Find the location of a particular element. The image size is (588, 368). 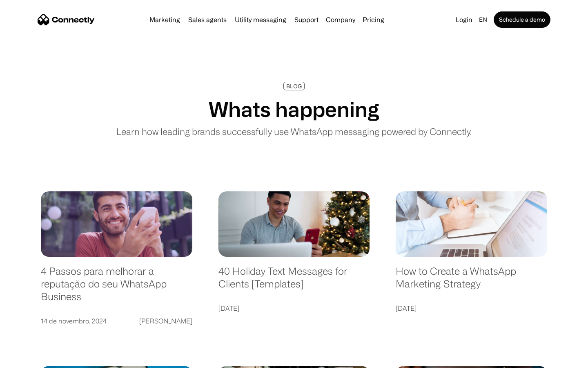

div: en is located at coordinates (483, 20).